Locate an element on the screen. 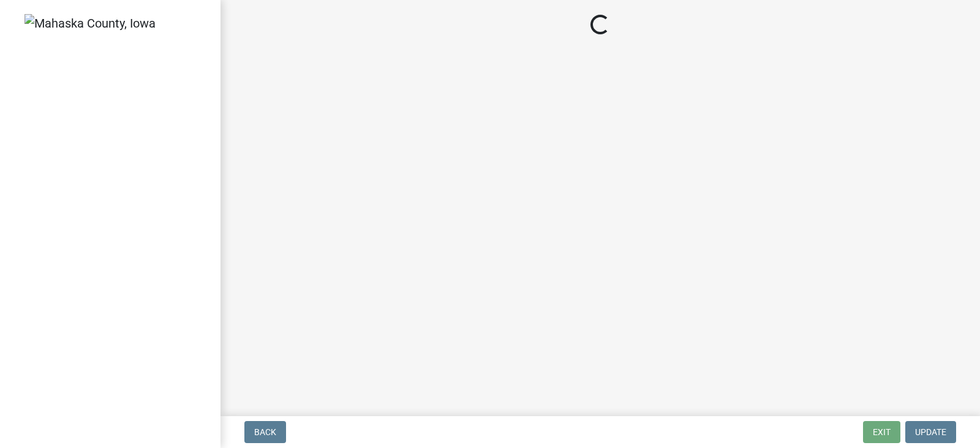 This screenshot has height=448, width=980. span: Back is located at coordinates (265, 432).